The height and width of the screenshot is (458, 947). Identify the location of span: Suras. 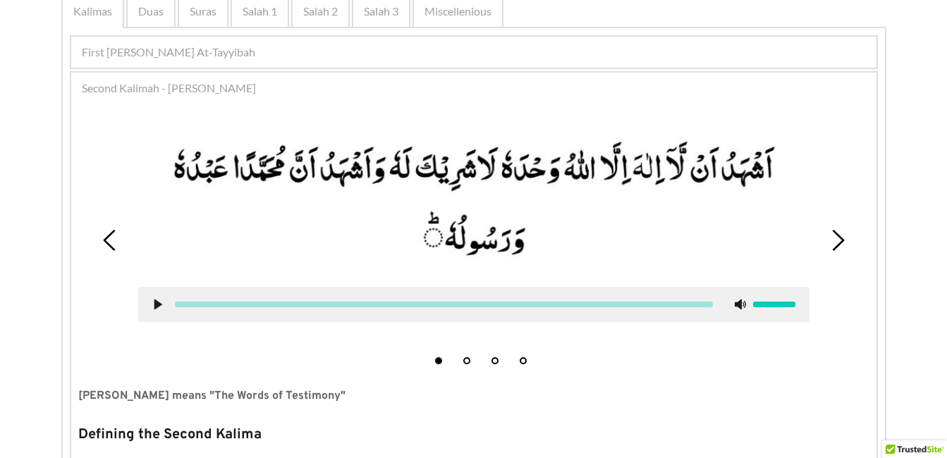
(203, 11).